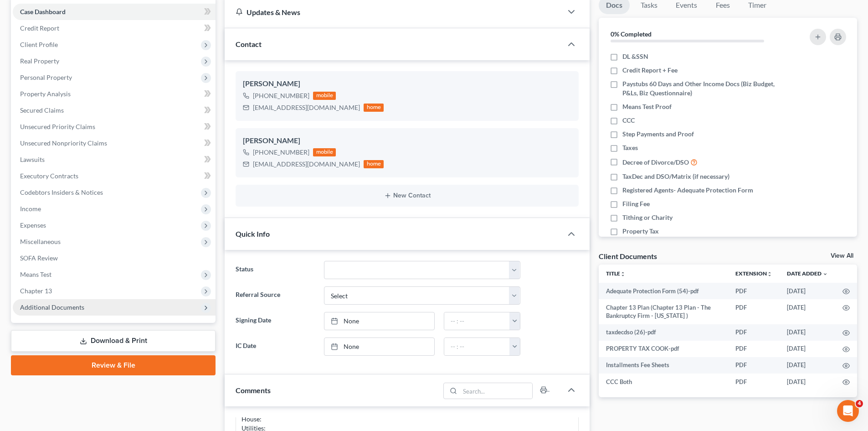 Image resolution: width=868 pixels, height=431 pixels. Describe the element at coordinates (825, 274) in the screenshot. I see `i: expand_more` at that location.